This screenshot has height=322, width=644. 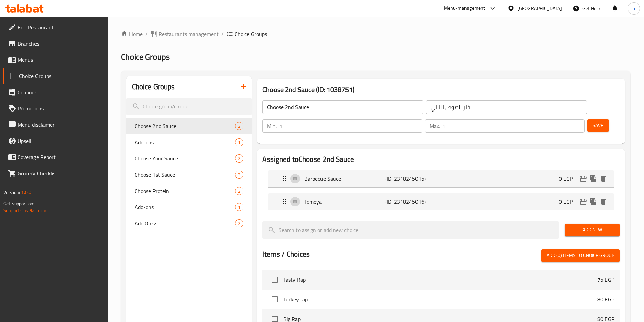 What do you see at coordinates (344, 202) in the screenshot?
I see `p: Tomeya` at bounding box center [344, 202].